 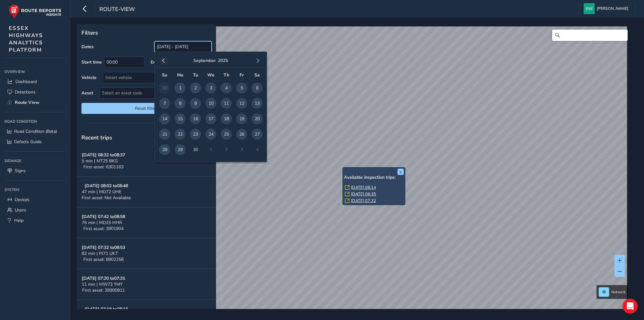 What do you see at coordinates (226, 134) in the screenshot?
I see `span: 25` at bounding box center [226, 134].